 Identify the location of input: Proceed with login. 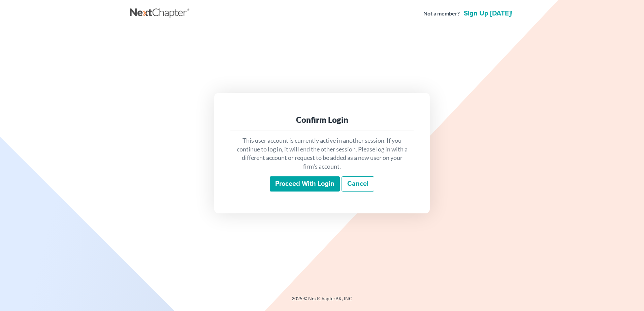
(305, 184).